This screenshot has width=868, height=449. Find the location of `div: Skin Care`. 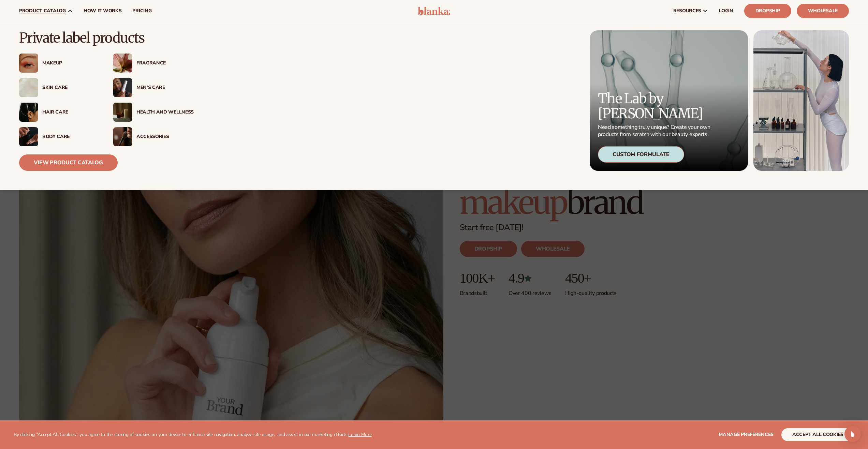

div: Skin Care is located at coordinates (71, 88).